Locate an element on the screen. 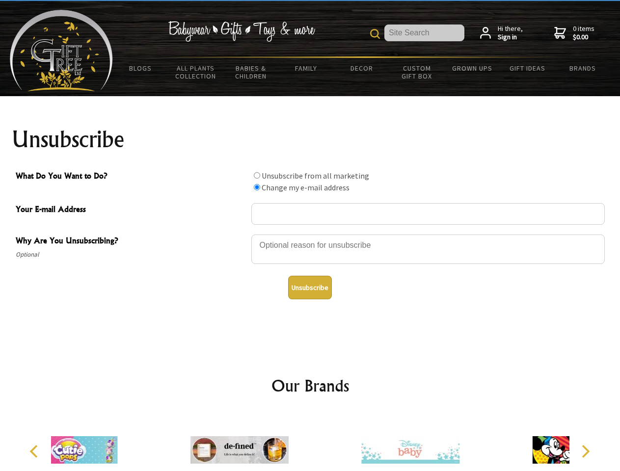 This screenshot has width=620, height=471. h1: Unsubscribe is located at coordinates (310, 139).